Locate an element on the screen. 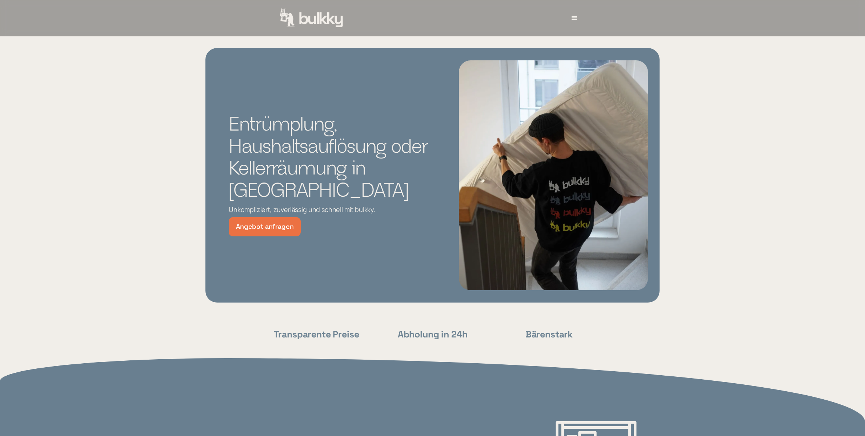 Image resolution: width=865 pixels, height=436 pixels. strong: Abholung in 24h is located at coordinates (432, 334).